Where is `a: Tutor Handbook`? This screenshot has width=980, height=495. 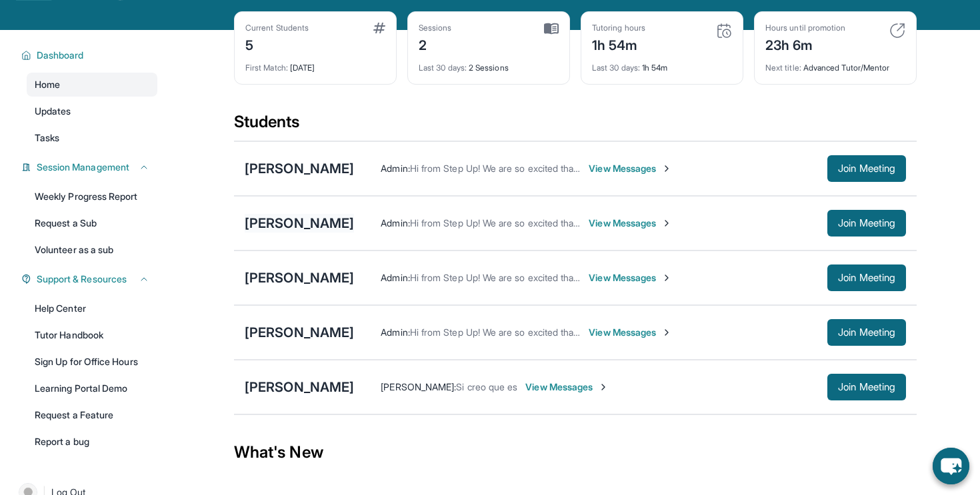
a: Tutor Handbook is located at coordinates (92, 335).